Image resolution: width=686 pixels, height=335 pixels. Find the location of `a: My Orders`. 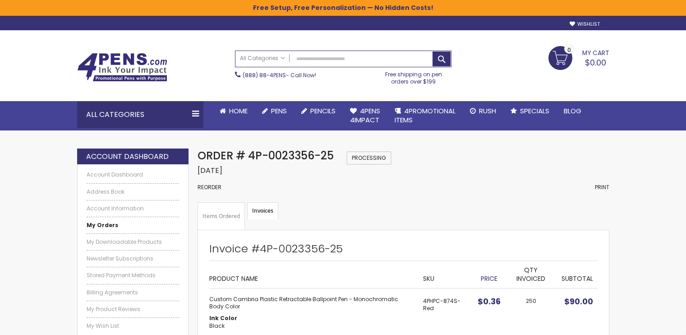

a: My Orders is located at coordinates (133, 225).